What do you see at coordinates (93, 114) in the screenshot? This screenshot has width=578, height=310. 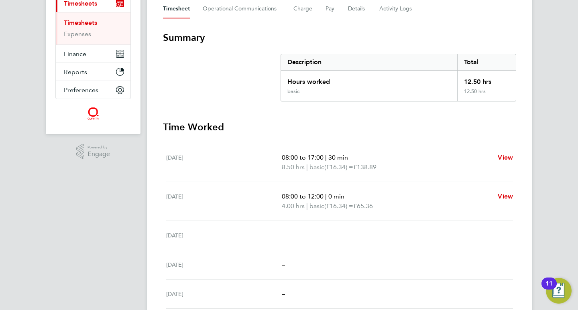 I see `img: quantacontracts-logo-retina.png` at bounding box center [93, 114].